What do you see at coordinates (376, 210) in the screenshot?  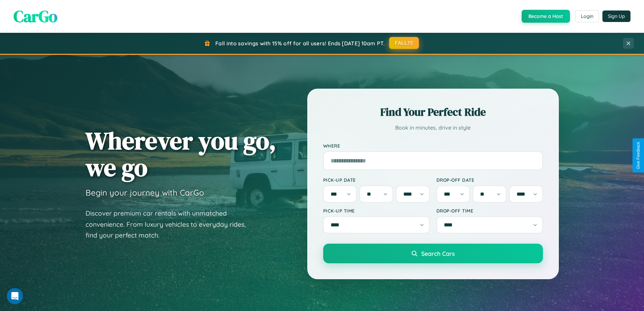 I see `label: Pick-up Time` at bounding box center [376, 210].